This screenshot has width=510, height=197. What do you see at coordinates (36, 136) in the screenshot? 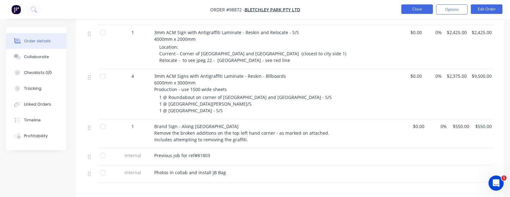
I see `button: Profitability` at bounding box center [36, 136].